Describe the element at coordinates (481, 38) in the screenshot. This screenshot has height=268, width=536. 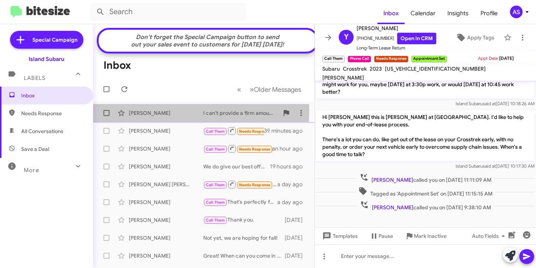
I see `span: Apply Tags` at that location.